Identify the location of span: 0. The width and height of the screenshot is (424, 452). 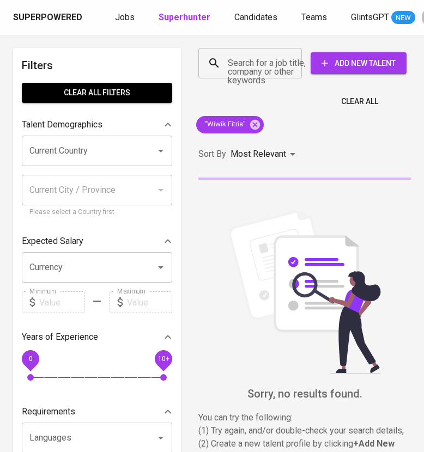
(30, 359).